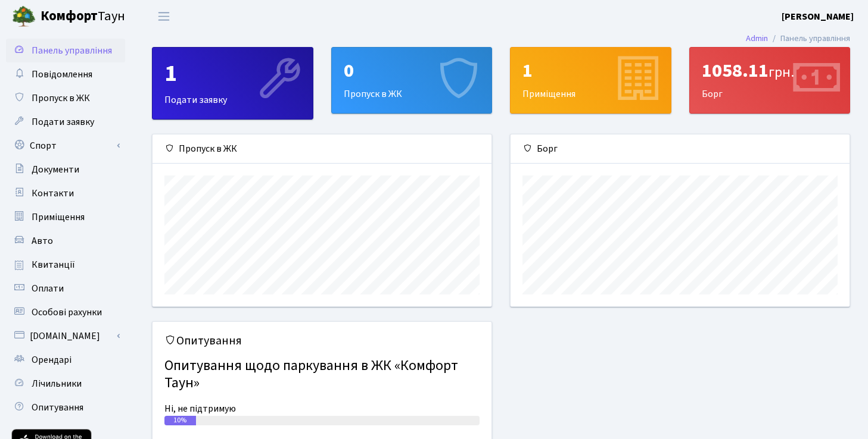  Describe the element at coordinates (57, 408) in the screenshot. I see `span: Опитування` at that location.